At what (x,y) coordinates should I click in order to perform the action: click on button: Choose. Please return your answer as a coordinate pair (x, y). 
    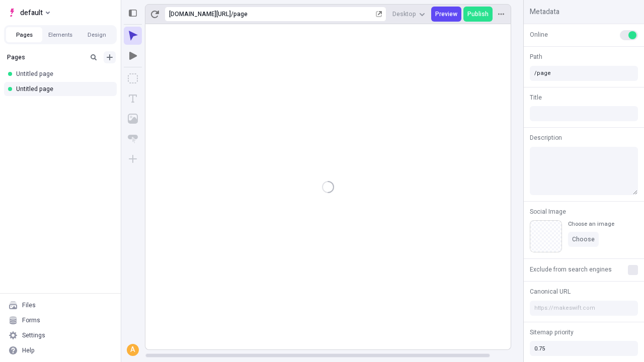
    Looking at the image, I should click on (583, 239).